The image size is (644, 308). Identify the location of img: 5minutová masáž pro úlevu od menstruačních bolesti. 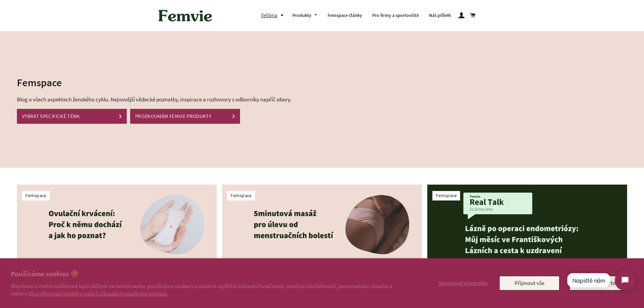
(322, 224).